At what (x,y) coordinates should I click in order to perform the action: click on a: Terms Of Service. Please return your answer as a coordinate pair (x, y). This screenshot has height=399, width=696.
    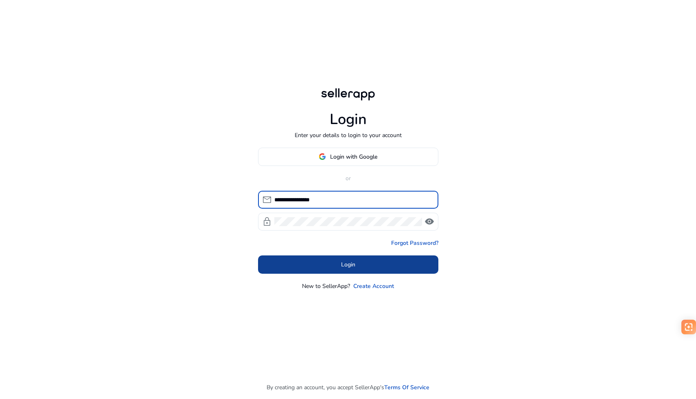
    Looking at the image, I should click on (406, 387).